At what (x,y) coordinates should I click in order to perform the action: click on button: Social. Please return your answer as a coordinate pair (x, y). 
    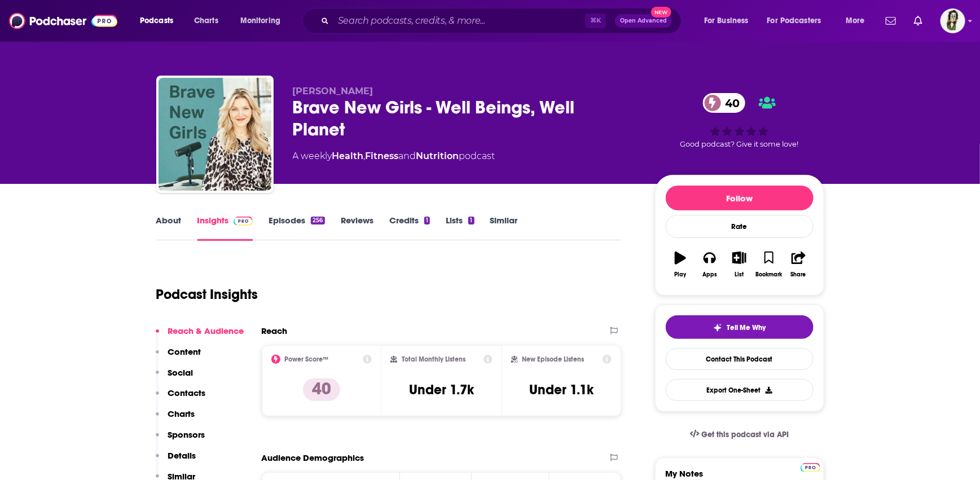
    Looking at the image, I should click on (175, 378).